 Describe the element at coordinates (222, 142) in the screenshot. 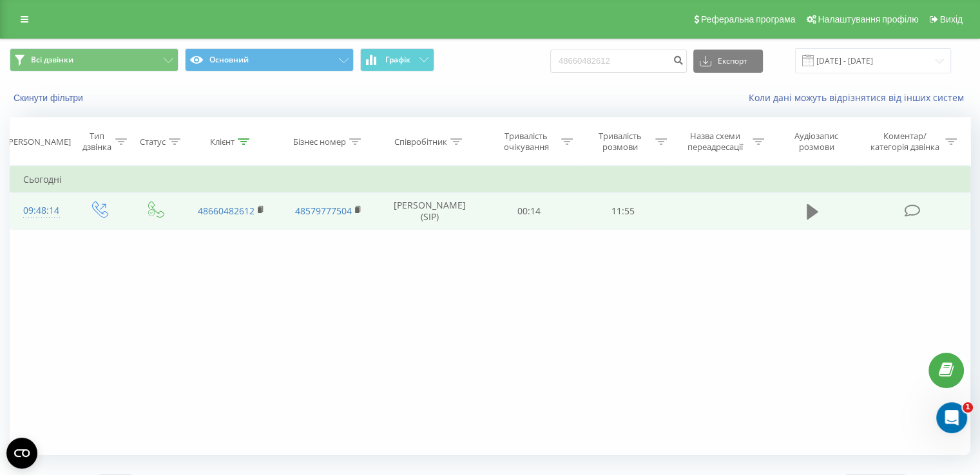

I see `div: Клієнт` at that location.